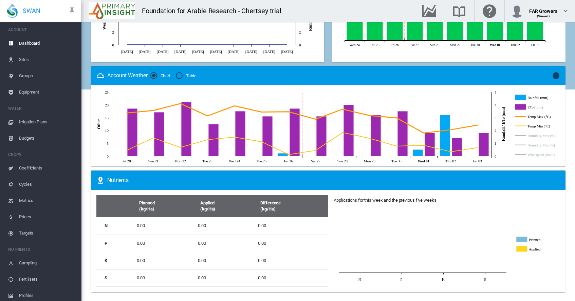 This screenshot has width=575, height=301. Describe the element at coordinates (321, 116) in the screenshot. I see `circle: ETo (mm) Sep 27, 2025 3.1` at that location.